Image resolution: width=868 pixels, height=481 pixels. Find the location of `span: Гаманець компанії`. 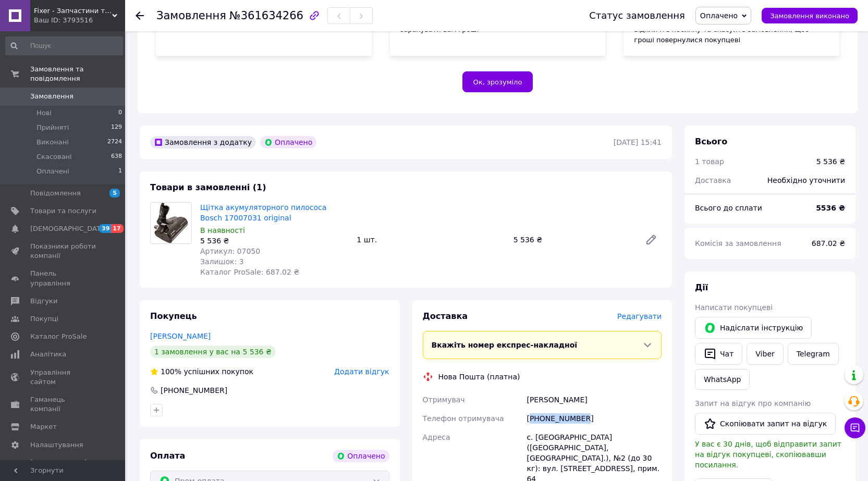

span: Гаманець компанії is located at coordinates (63, 404).